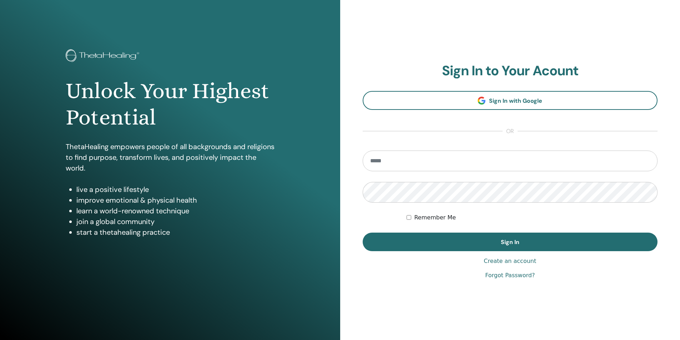  What do you see at coordinates (510, 71) in the screenshot?
I see `h2: Sign In to Your Acount` at bounding box center [510, 71].